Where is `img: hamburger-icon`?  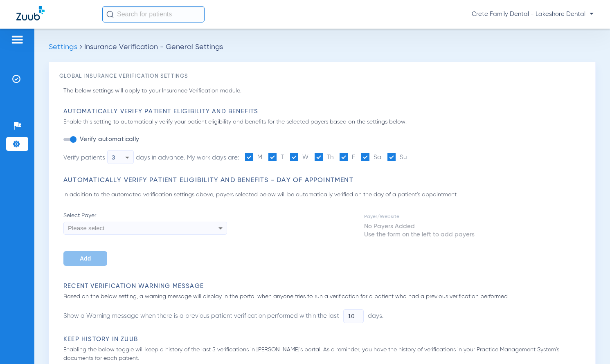 img: hamburger-icon is located at coordinates (17, 40).